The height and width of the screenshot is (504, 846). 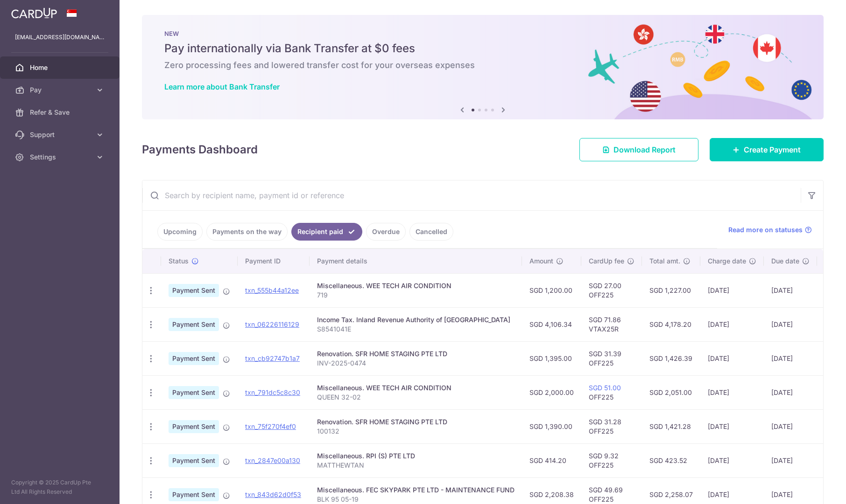 I want to click on td: SGD 31.28 OFF225, so click(x=611, y=426).